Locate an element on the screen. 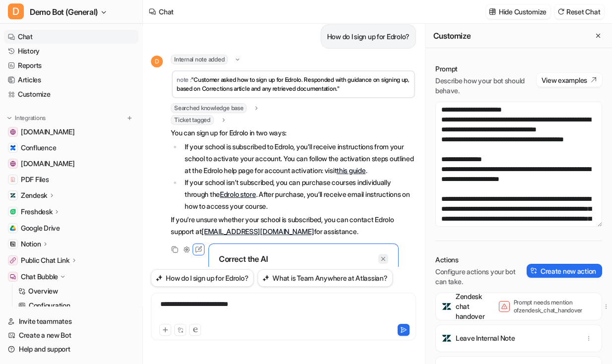 This screenshot has width=612, height=364. p: You can sign up for Edrolo in two ways: is located at coordinates (294, 133).